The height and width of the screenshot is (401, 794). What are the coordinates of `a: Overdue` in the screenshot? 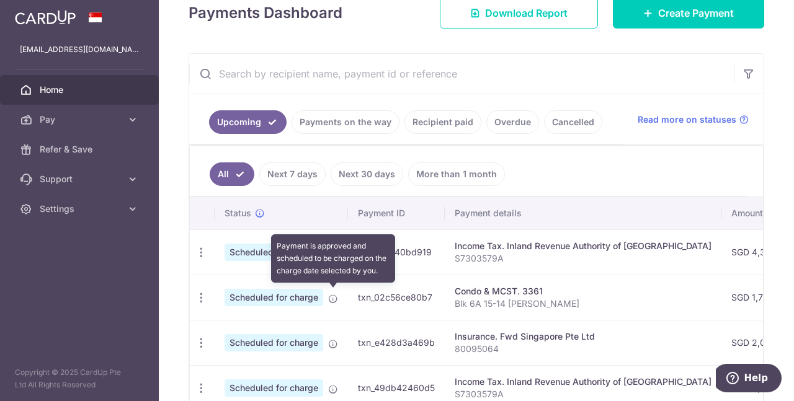 It's located at (513, 122).